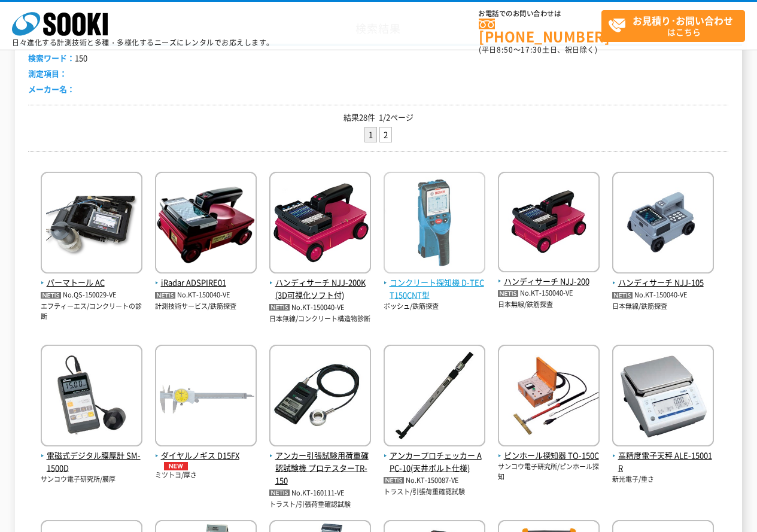 This screenshot has width=757, height=532. I want to click on p: 計測技術サービス/鉄筋探査, so click(206, 307).